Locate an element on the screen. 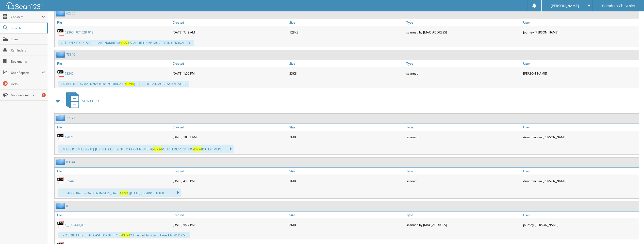  div: 33KB is located at coordinates (347, 73).